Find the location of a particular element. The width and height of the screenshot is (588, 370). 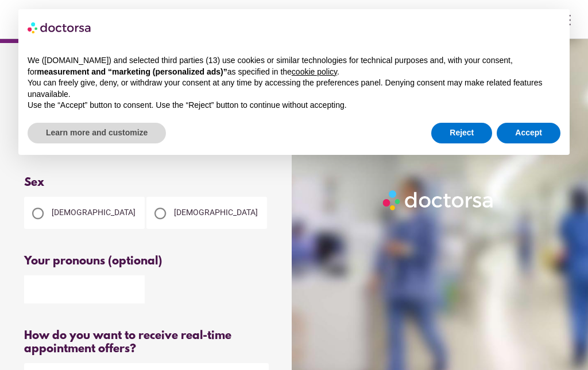

button: Learn more and customize is located at coordinates (97, 133).